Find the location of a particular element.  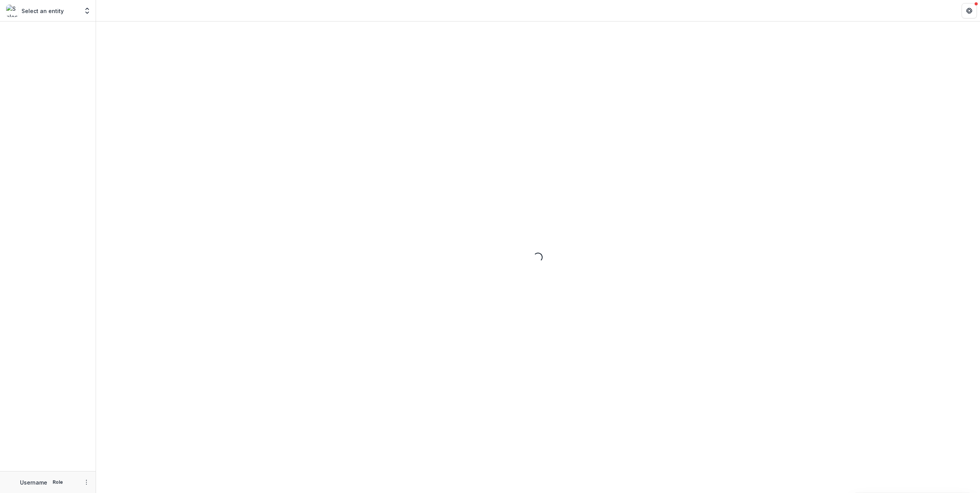

button: More is located at coordinates (86, 482).